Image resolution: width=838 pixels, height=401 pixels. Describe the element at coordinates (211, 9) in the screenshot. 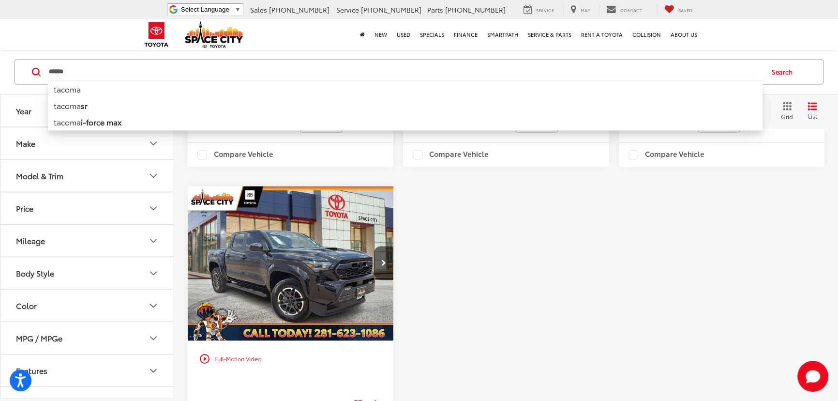

I see `a: Select Language​` at that location.